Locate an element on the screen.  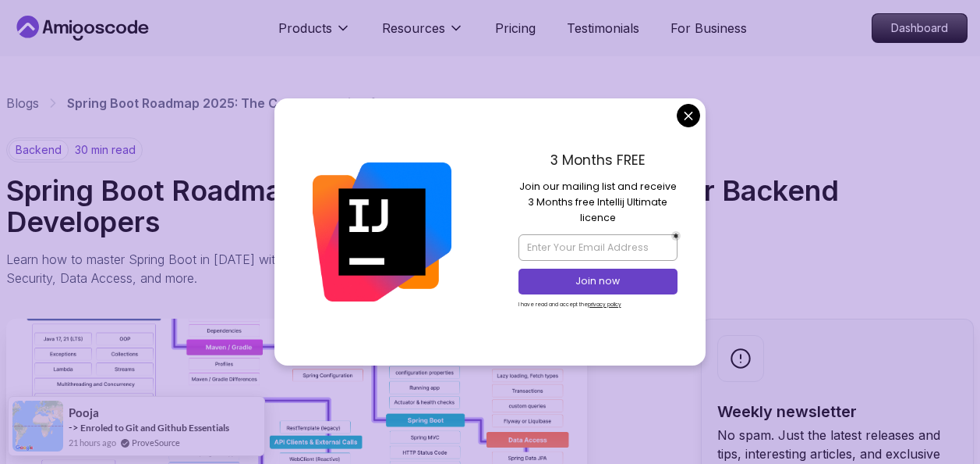
p: Testimonials is located at coordinates (603, 28).